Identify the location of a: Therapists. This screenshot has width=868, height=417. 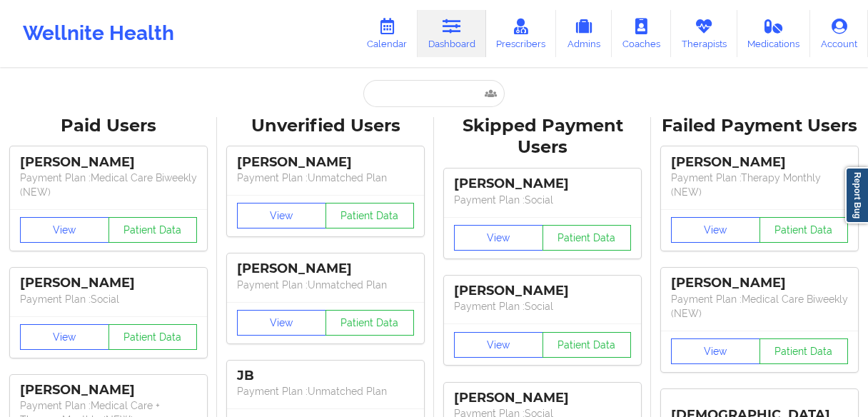
(704, 33).